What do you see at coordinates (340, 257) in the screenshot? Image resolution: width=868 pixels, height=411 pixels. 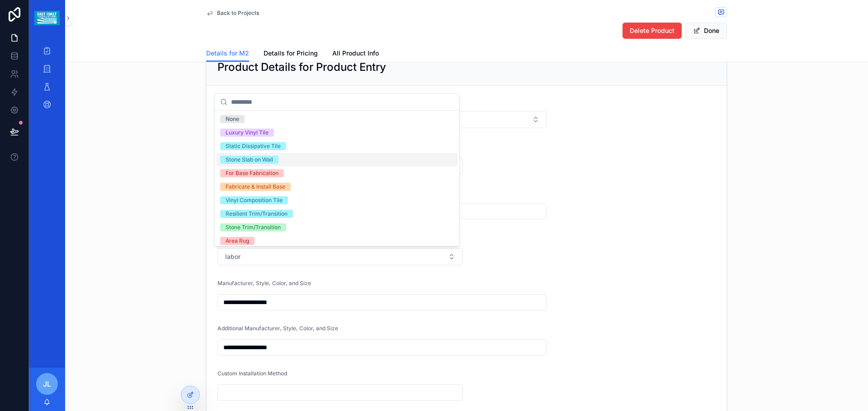 I see `button: Select Button` at bounding box center [340, 257].